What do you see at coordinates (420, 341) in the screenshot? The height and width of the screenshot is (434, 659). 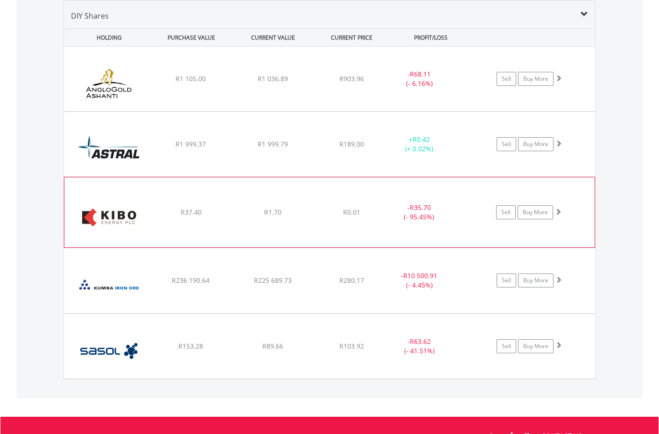 I see `span: R63.62` at bounding box center [420, 341].